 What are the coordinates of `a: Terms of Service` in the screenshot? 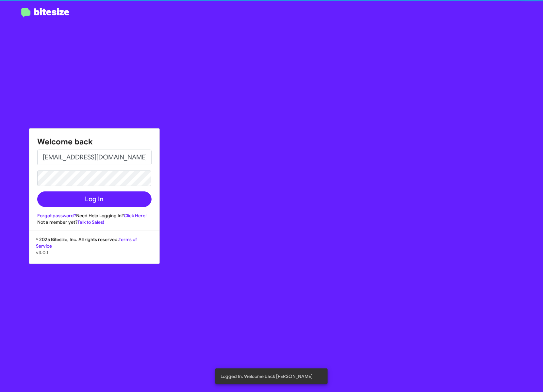 It's located at (86, 243).